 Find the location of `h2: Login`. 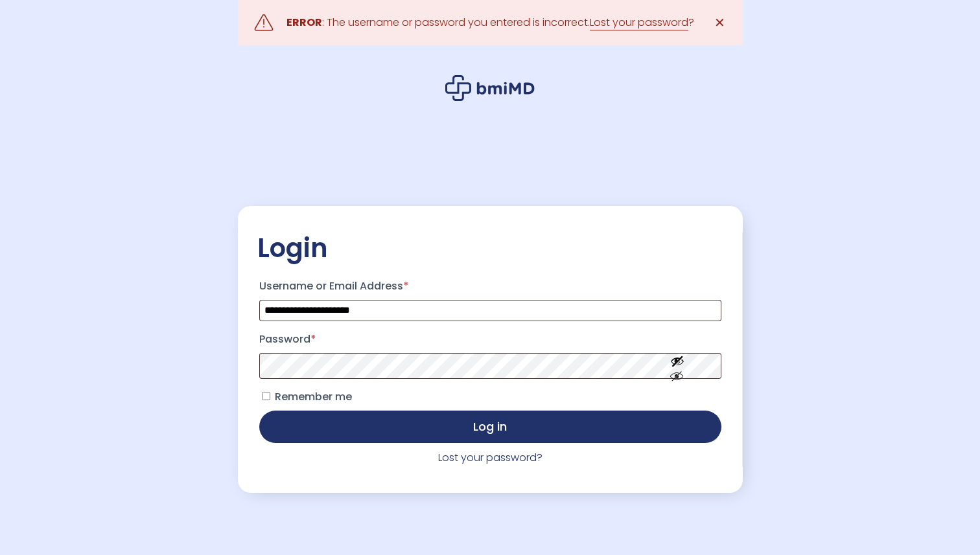

h2: Login is located at coordinates (490, 248).